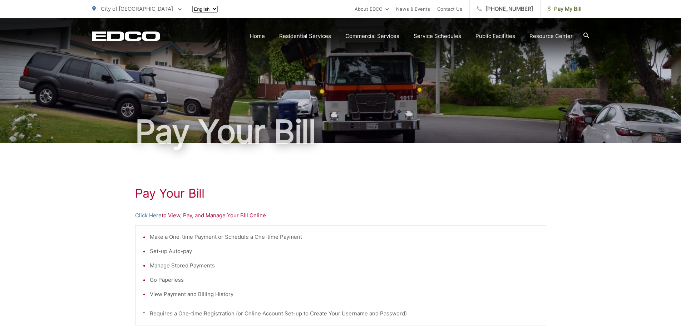 The image size is (681, 329). What do you see at coordinates (372, 36) in the screenshot?
I see `a: Commercial Services` at bounding box center [372, 36].